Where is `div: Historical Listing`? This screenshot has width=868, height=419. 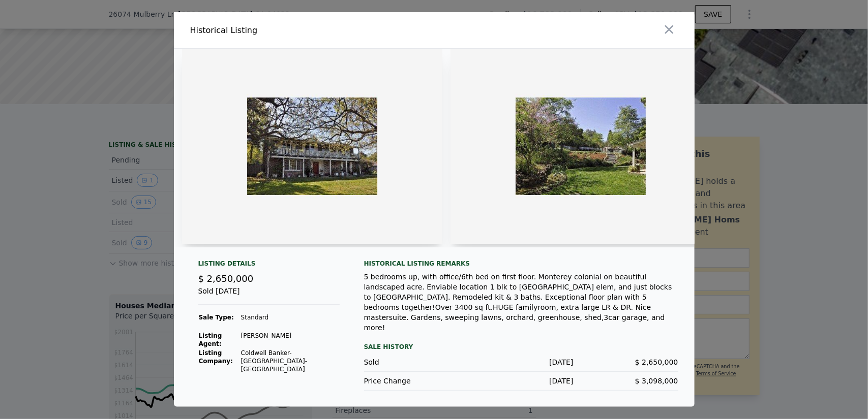 div: Historical Listing is located at coordinates (310, 31).